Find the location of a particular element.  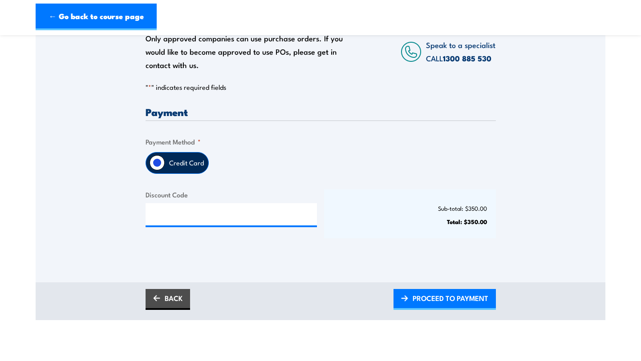

label: Credit Card is located at coordinates (186, 163).